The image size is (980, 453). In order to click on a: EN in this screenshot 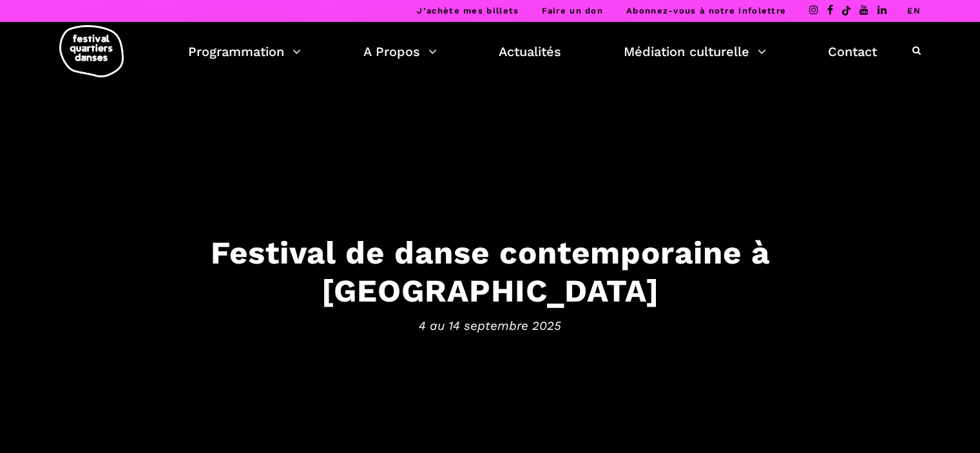, I will do `click(913, 10)`.